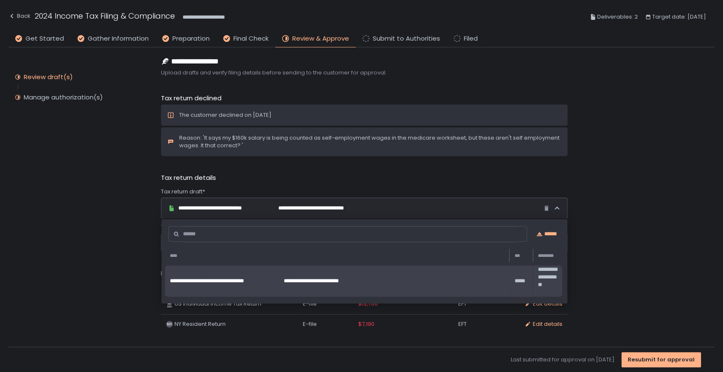 The image size is (723, 372). Describe the element at coordinates (188, 178) in the screenshot. I see `span: Tax return details` at that location.